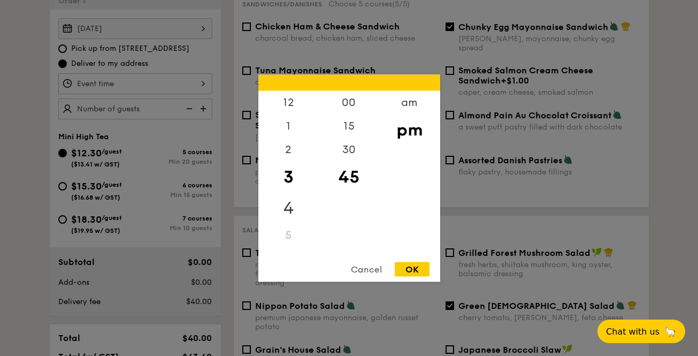 The width and height of the screenshot is (698, 356). Describe the element at coordinates (349, 149) in the screenshot. I see `div: 30` at that location.